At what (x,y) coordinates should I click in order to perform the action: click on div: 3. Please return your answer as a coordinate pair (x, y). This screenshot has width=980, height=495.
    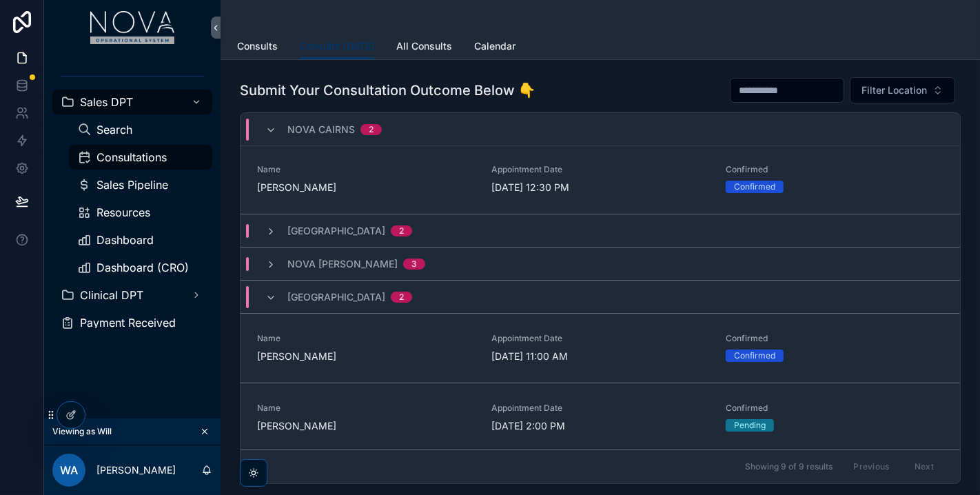
    Looking at the image, I should click on (414, 264).